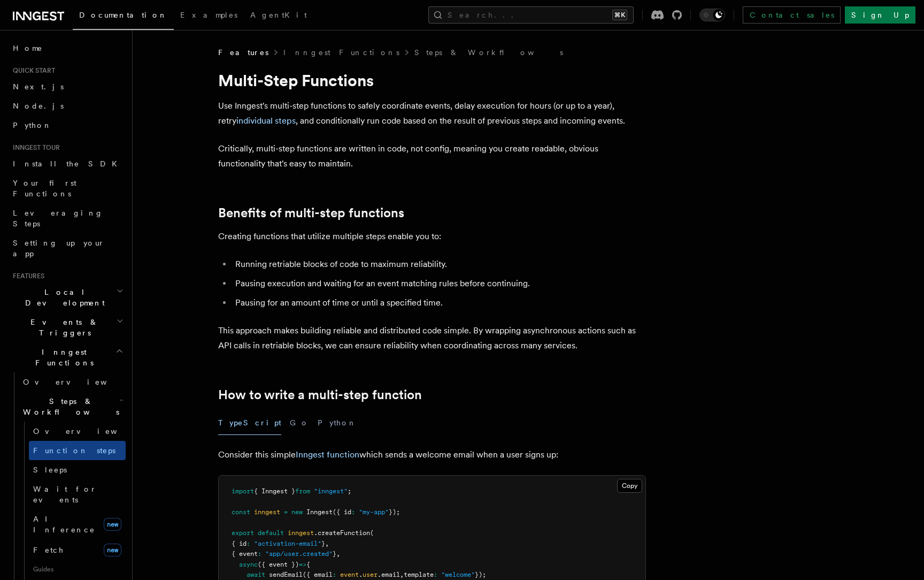 This screenshot has height=580, width=924. What do you see at coordinates (77, 524) in the screenshot?
I see `a: AI Inferencenew` at bounding box center [77, 524].